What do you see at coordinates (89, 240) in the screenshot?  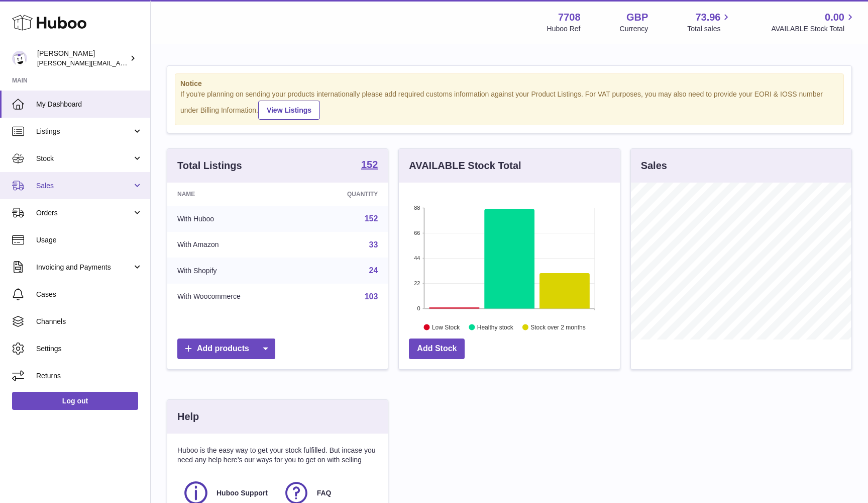 I see `span: Usage` at bounding box center [89, 240].